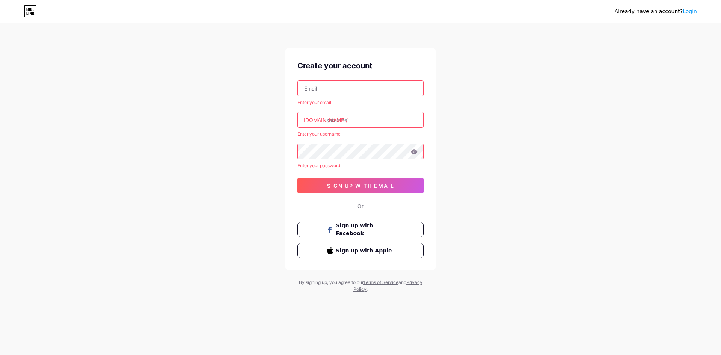 The height and width of the screenshot is (355, 721). What do you see at coordinates (360, 286) in the screenshot?
I see `div: By signing up, you agree to our and .` at bounding box center [360, 286].